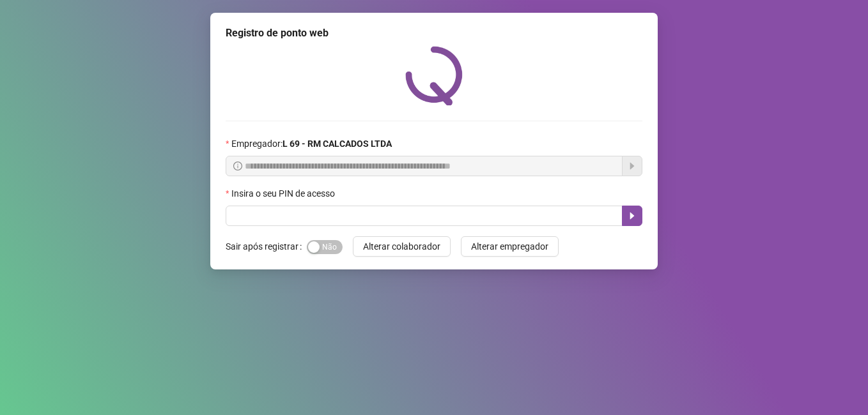 This screenshot has width=868, height=415. What do you see at coordinates (434, 75) in the screenshot?
I see `img: QRPoint` at bounding box center [434, 75].